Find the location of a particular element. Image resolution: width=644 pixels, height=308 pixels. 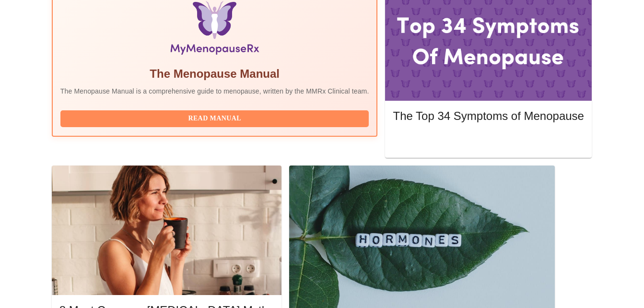

span: Read More is located at coordinates (488, 141).